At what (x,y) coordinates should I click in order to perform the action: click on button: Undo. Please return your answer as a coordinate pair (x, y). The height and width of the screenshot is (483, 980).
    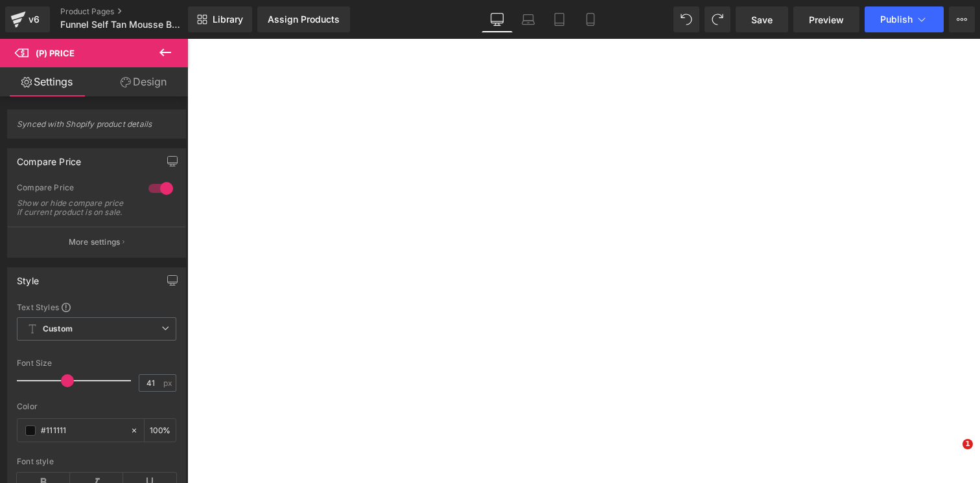
    Looking at the image, I should click on (687, 19).